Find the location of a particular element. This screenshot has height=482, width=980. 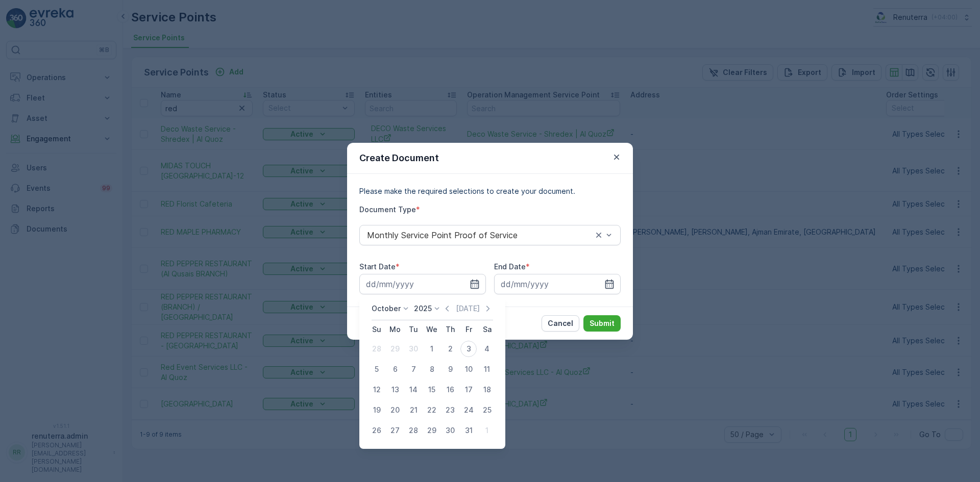

div: 26 is located at coordinates (377, 431).